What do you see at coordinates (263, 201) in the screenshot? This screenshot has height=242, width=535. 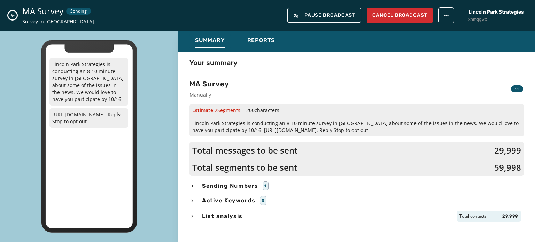 I see `div: 3` at bounding box center [263, 201].